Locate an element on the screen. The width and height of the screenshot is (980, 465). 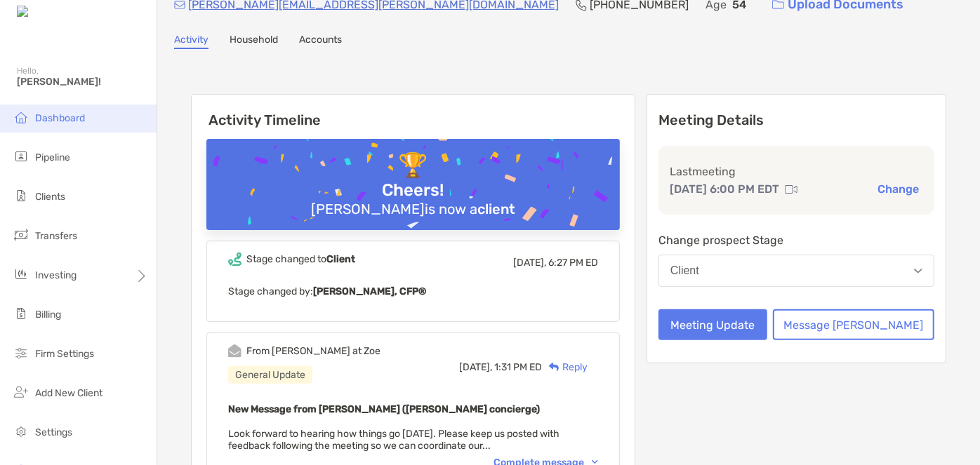
span: Add New Client is located at coordinates (69, 393).